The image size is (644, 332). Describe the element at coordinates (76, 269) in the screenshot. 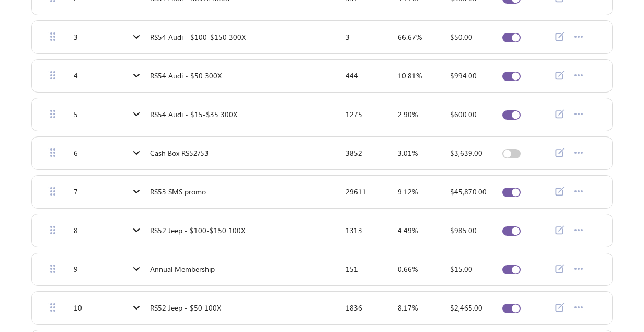

I see `div: 9` at that location.